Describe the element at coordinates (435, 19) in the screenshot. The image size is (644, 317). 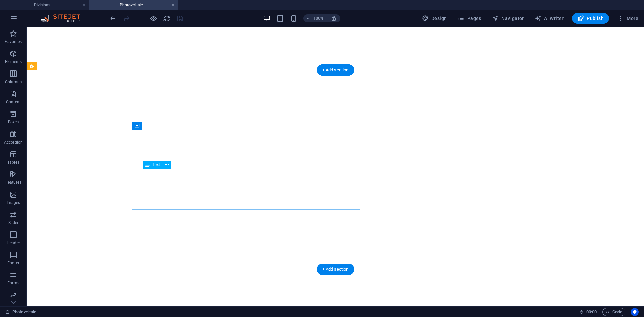
I see `button: Design` at that location.